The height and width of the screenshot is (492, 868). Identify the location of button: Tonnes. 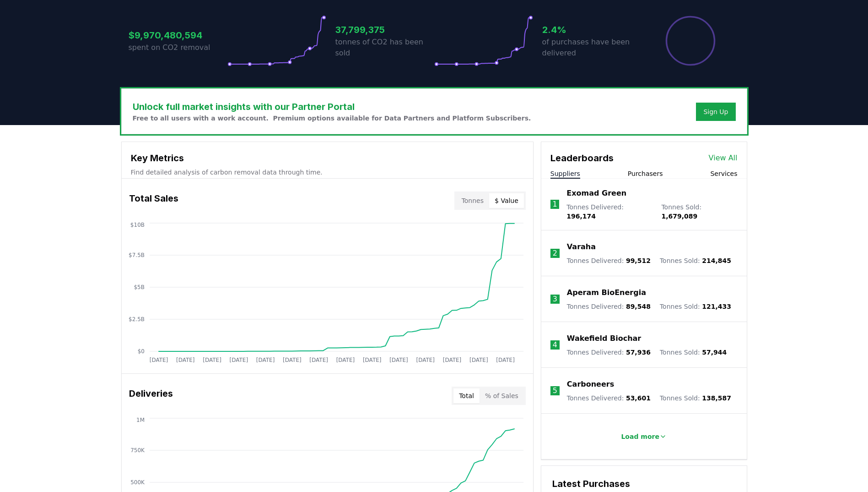
(472, 201).